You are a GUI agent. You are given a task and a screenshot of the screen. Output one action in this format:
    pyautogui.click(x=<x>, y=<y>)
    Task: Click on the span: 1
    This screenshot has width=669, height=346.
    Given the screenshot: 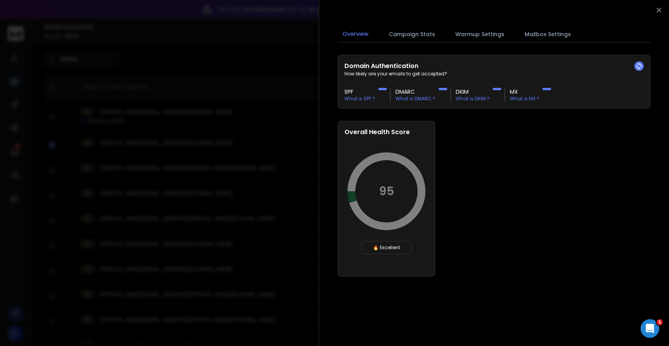 What is the action you would take?
    pyautogui.click(x=660, y=323)
    